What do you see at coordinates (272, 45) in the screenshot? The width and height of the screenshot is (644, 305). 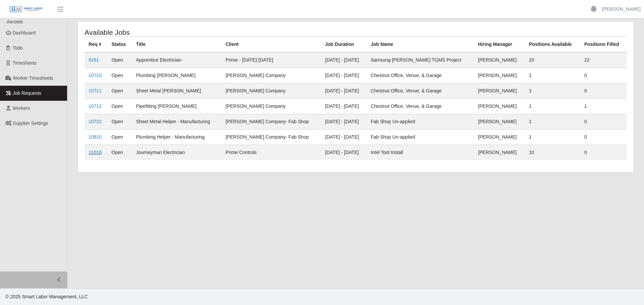 I see `th: Client` at bounding box center [272, 45].